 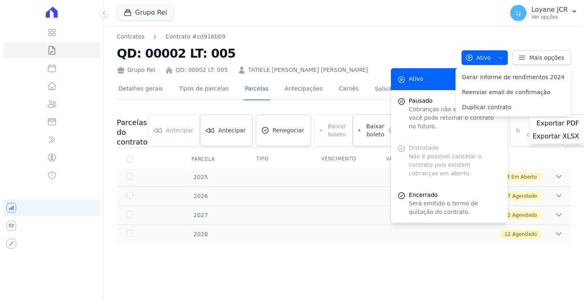 I want to click on a: Antecipações, so click(x=304, y=89).